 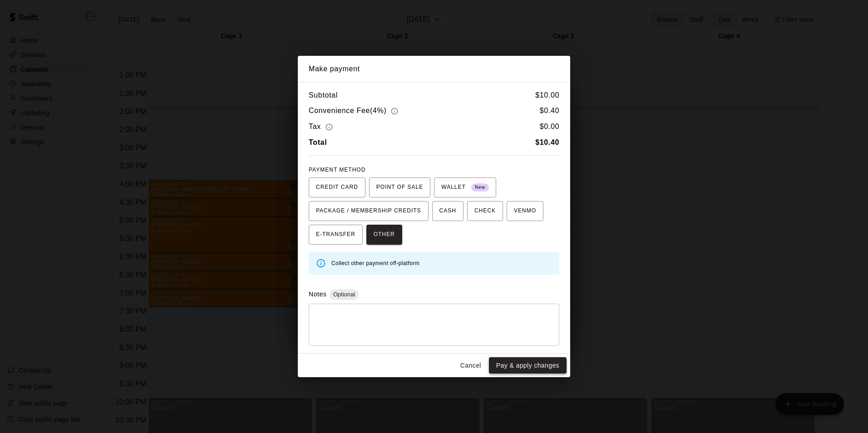 What do you see at coordinates (546, 142) in the screenshot?
I see `b: $ 10.40` at bounding box center [546, 142].